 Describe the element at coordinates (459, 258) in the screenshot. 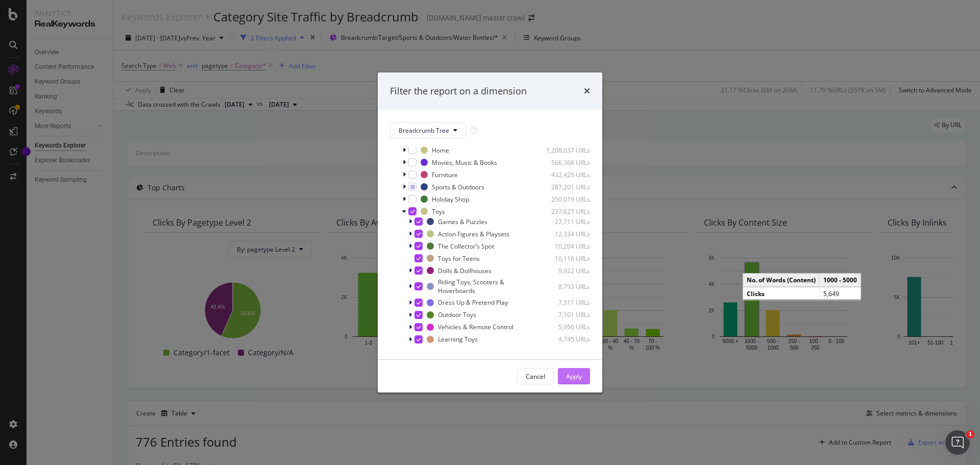

I see `div: Toys for Teens` at that location.